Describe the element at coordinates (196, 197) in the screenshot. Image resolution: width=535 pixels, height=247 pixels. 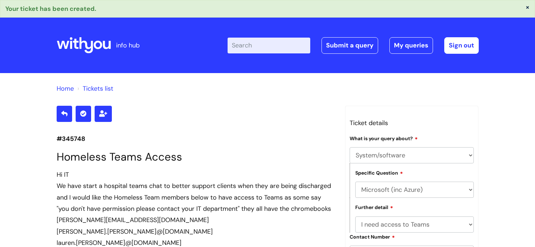
I see `div: We have start a hospital teams chat to better support clients when they are being discharged and ...` at that location.